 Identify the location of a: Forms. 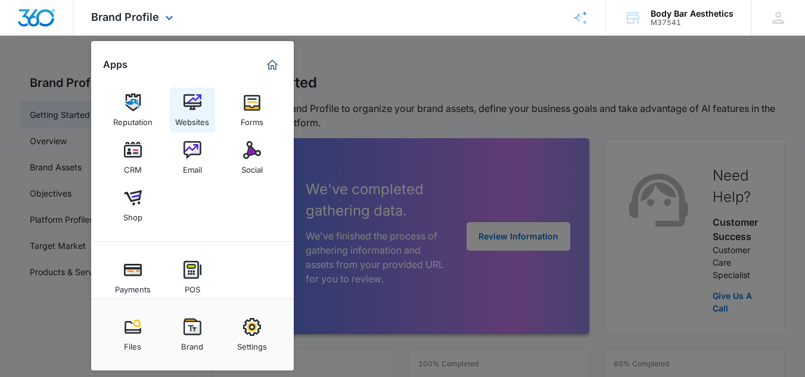
(252, 110).